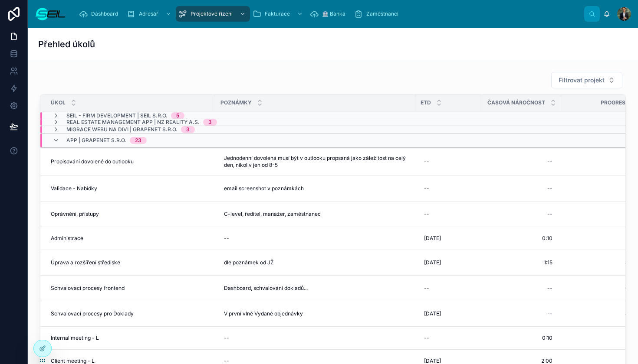  I want to click on a: Zaměstnanci, so click(378, 14).